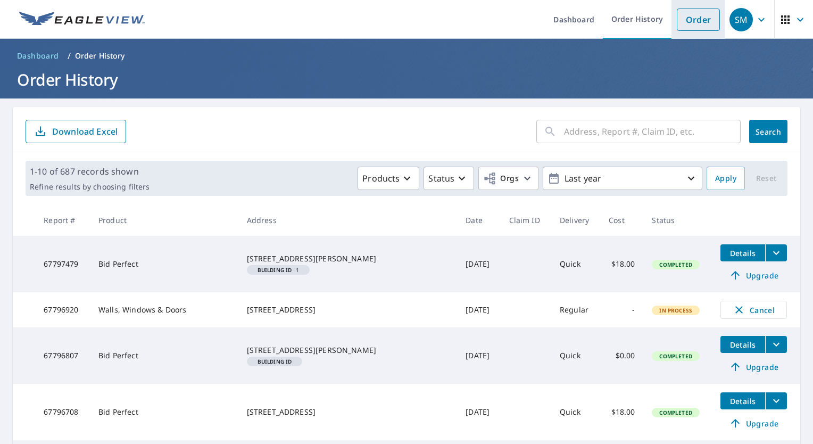  Describe the element at coordinates (85, 131) in the screenshot. I see `p: Download Excel` at that location.